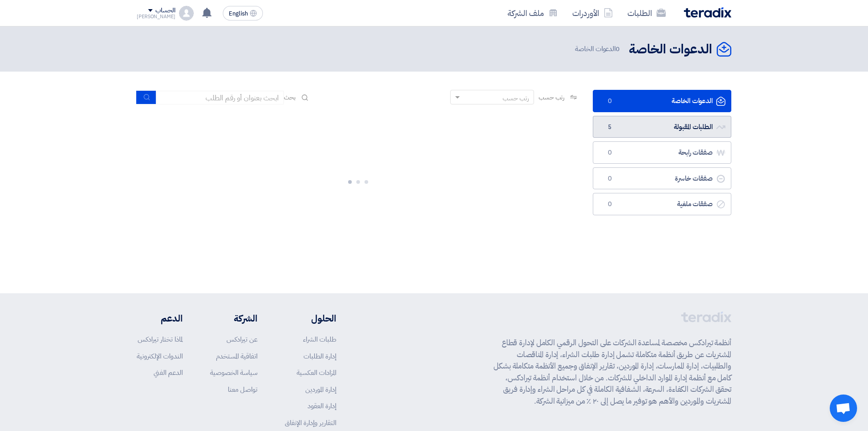  What do you see at coordinates (220, 97) in the screenshot?
I see `input: ابحث بعنوان أو رقم الطلب` at bounding box center [220, 97].